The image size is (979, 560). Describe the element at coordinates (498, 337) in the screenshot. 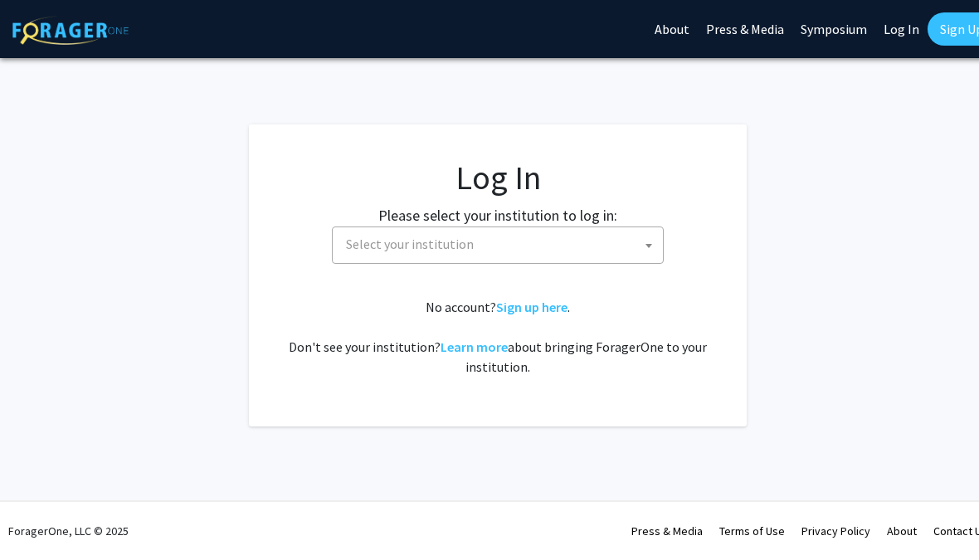

I see `div: No account? . Don't see your institution? about bringing ForagerOne to your institution.` at that location.